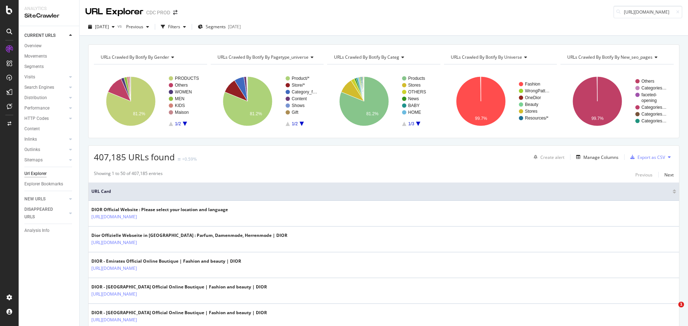 This screenshot has width=688, height=326. I want to click on div: Explorer Bookmarks, so click(44, 184).